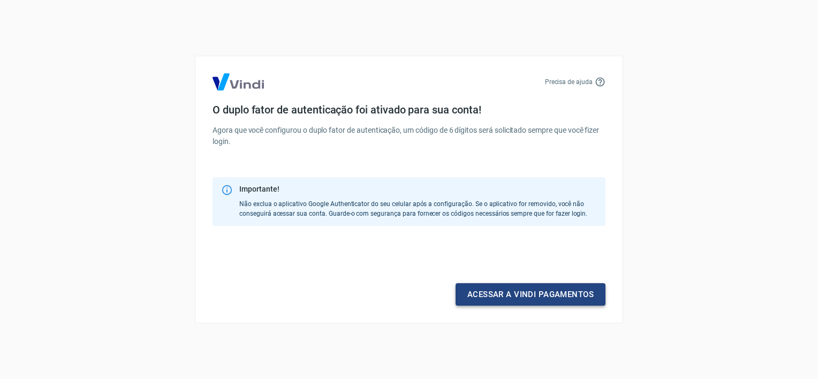 This screenshot has width=818, height=379. I want to click on div: Não exclua o aplicativo Google Authenticator do seu celular após a configuração. Se o aplicativo ..., so click(418, 201).